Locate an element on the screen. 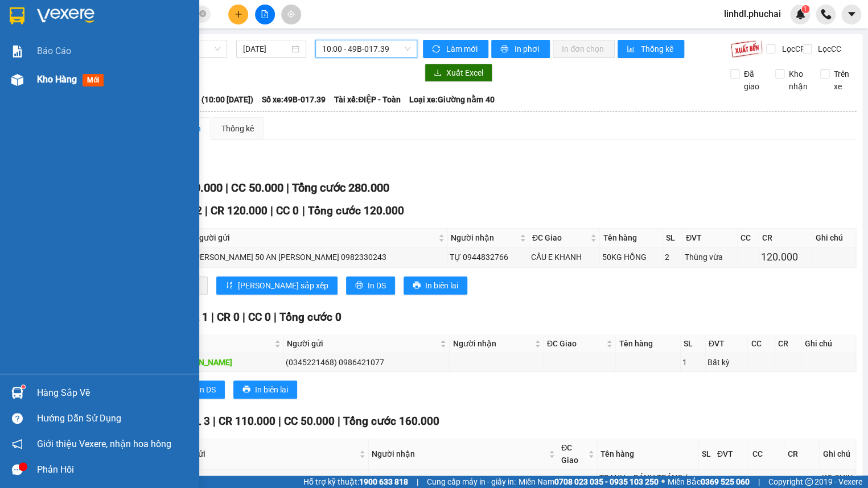 The image size is (868, 488). div: Hướng dẫn sử dụng is located at coordinates (114, 419).